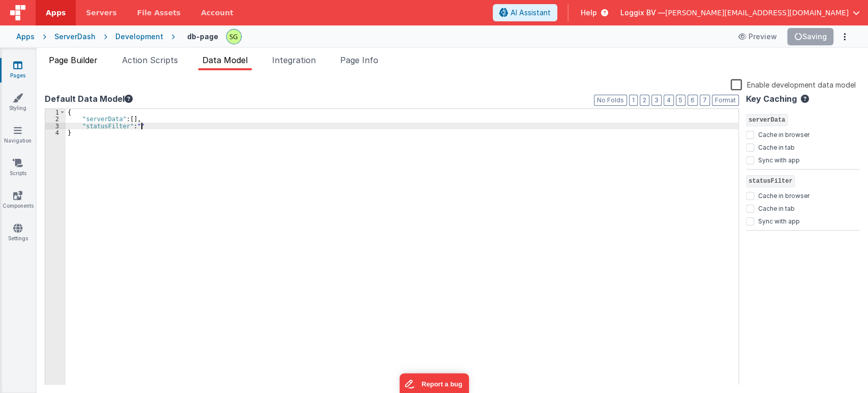 The height and width of the screenshot is (393, 868). I want to click on div: Development, so click(139, 37).